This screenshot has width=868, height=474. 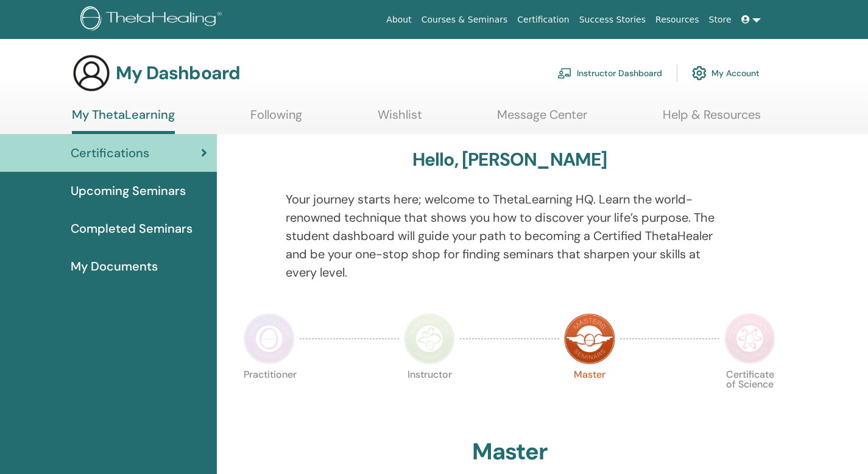 What do you see at coordinates (430, 339) in the screenshot?
I see `img: Instructor` at bounding box center [430, 339].